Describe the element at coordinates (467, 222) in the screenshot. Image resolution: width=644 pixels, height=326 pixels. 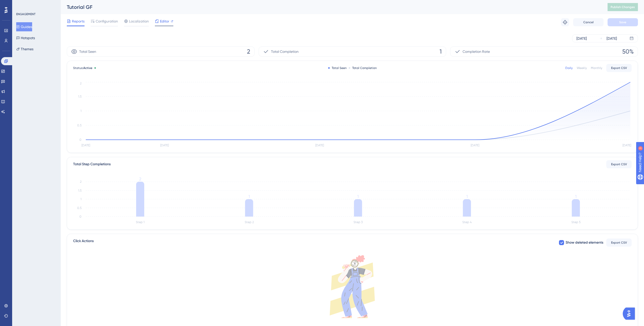
I see `tspan: Step 4` at that location.